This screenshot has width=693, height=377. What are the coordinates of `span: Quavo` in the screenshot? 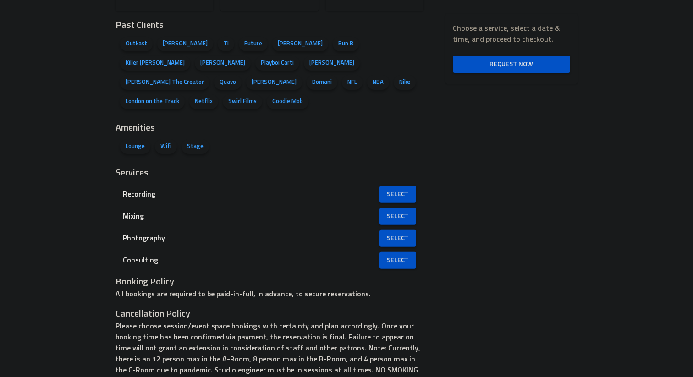 It's located at (228, 83).